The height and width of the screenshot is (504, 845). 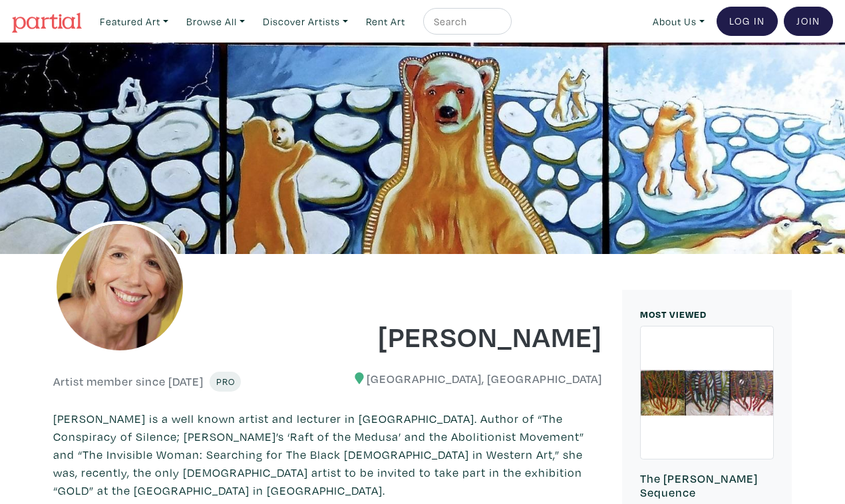 What do you see at coordinates (306, 21) in the screenshot?
I see `a: Discover Artists` at bounding box center [306, 21].